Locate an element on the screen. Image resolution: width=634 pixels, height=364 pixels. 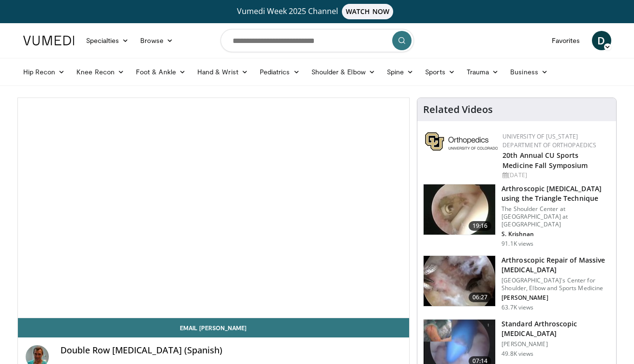
a: Spine is located at coordinates (400, 72).